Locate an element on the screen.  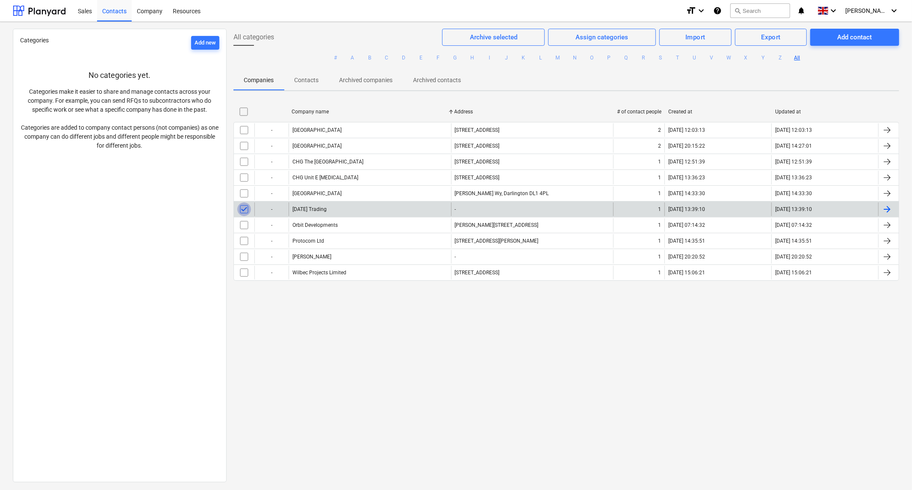
p: No categories yet. is located at coordinates (120, 75).